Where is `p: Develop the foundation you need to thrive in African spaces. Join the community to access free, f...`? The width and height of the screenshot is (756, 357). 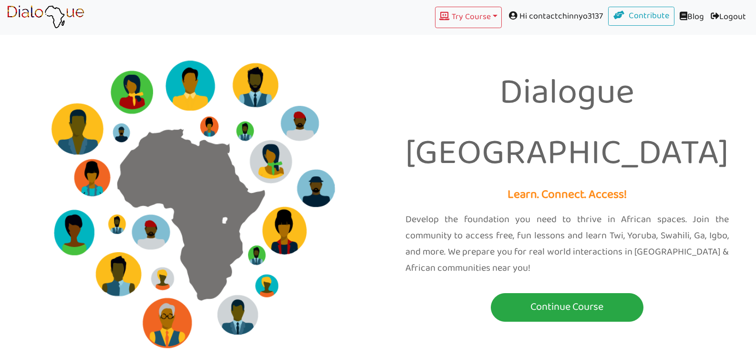 p: Develop the foundation you need to thrive in African spaces. Join the community to access free, f... is located at coordinates (567, 244).